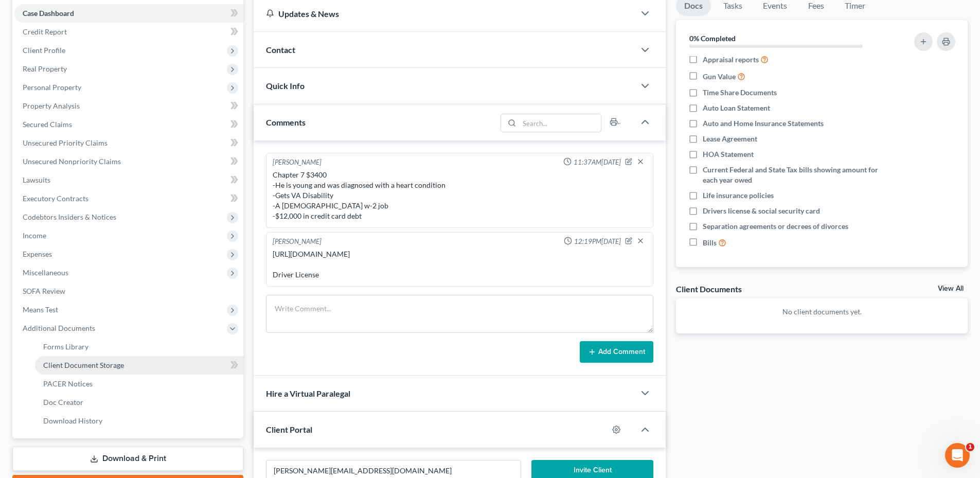 This screenshot has width=980, height=478. What do you see at coordinates (731, 59) in the screenshot?
I see `span: Appraisal reports` at bounding box center [731, 59].